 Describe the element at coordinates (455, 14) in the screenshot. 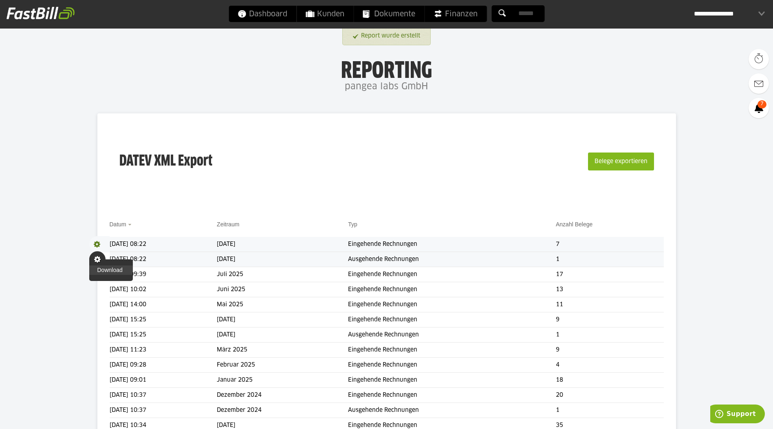

I see `span: Finanzen` at that location.